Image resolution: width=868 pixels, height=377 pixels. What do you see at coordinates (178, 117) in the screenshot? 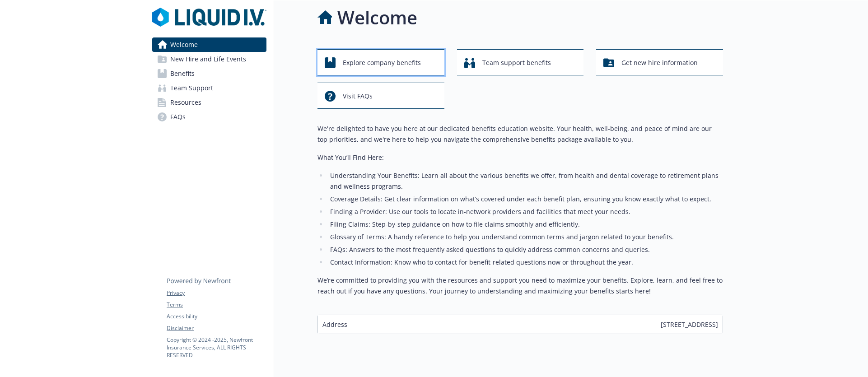
I see `span: FAQs` at bounding box center [178, 117].